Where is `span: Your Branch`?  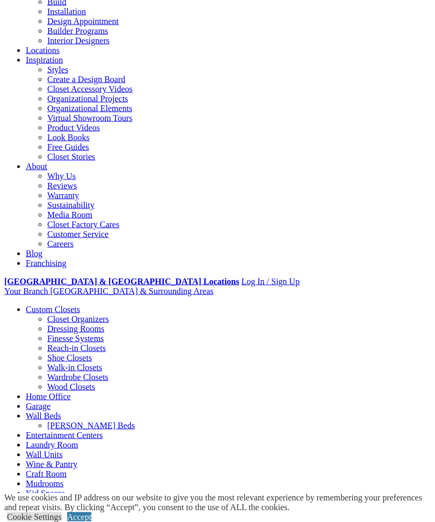
span: Your Branch is located at coordinates (26, 291).